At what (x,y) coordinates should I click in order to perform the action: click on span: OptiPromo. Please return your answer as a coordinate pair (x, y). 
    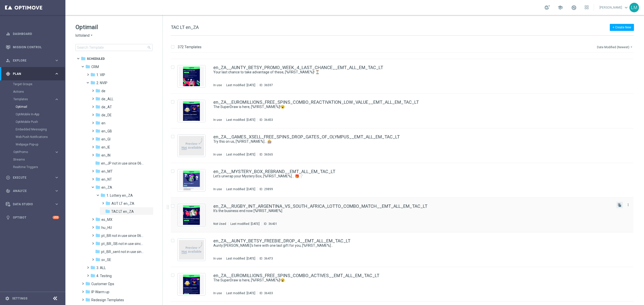
    Looking at the image, I should click on (31, 152).